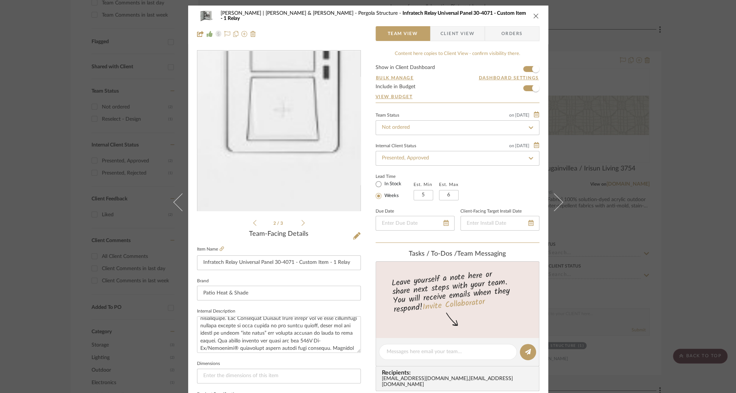 This screenshot has height=393, width=736. What do you see at coordinates (394, 190) in the screenshot?
I see `mat-radio-group: Select item type` at bounding box center [394, 190].